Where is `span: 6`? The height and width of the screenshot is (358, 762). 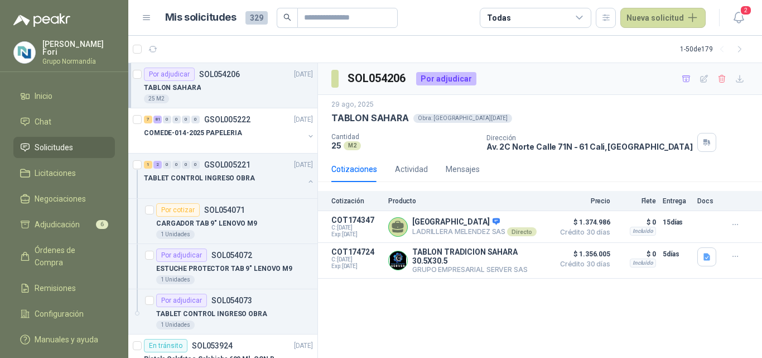 span: 6 is located at coordinates (102, 224).